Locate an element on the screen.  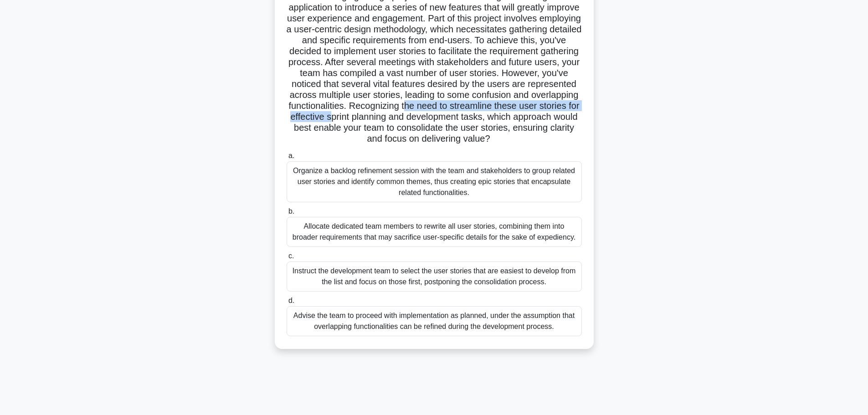
span: d. is located at coordinates (291, 300).